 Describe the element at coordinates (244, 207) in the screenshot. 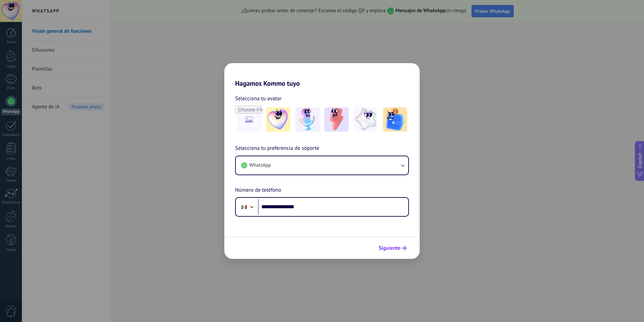

I see `div: Mexico: + 52` at that location.